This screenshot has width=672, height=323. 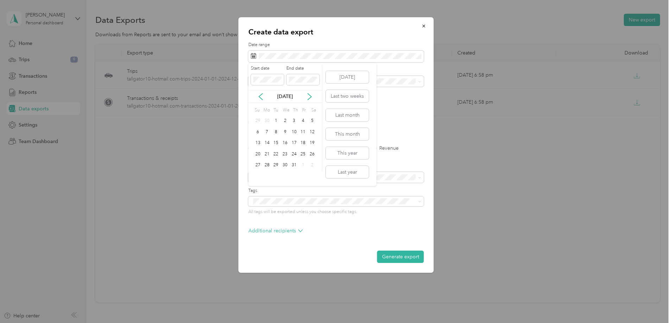 What do you see at coordinates (267, 143) in the screenshot?
I see `div: 14` at bounding box center [267, 143].